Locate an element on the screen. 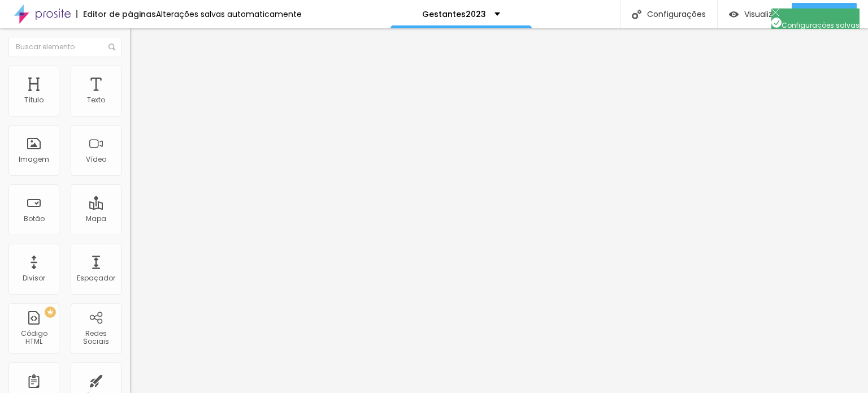 Image resolution: width=868 pixels, height=393 pixels. font: Visualizar is located at coordinates (762, 14).